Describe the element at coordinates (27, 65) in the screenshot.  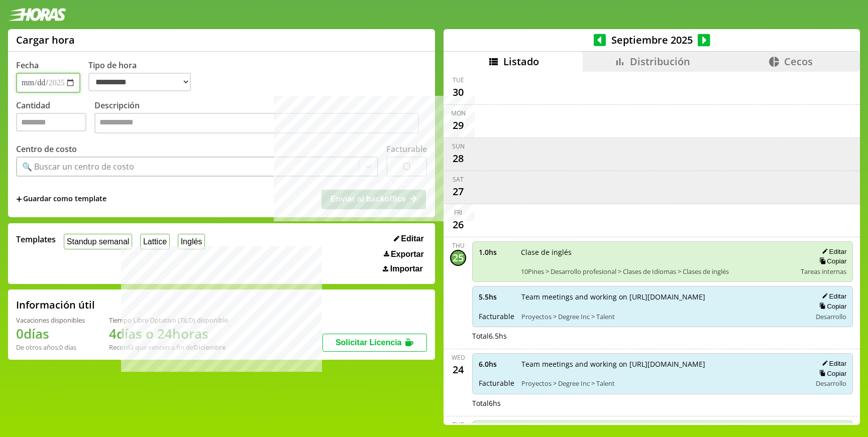
I see `label: Fecha` at that location.